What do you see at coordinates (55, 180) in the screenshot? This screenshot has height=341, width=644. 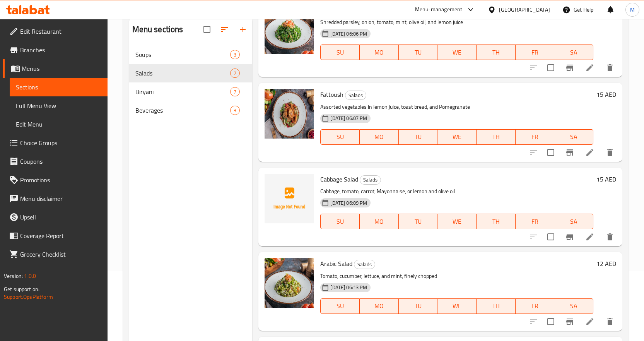 I see `a: Promotions` at bounding box center [55, 180].